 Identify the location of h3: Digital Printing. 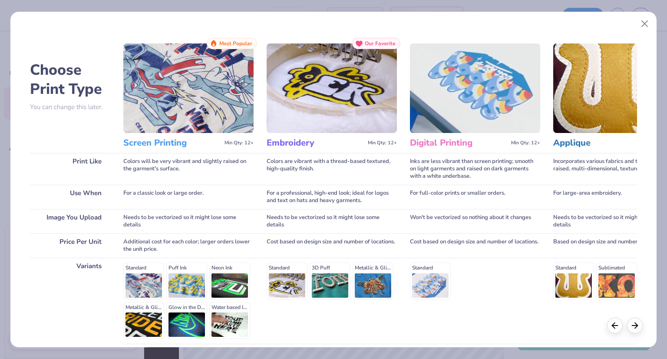
(459, 143).